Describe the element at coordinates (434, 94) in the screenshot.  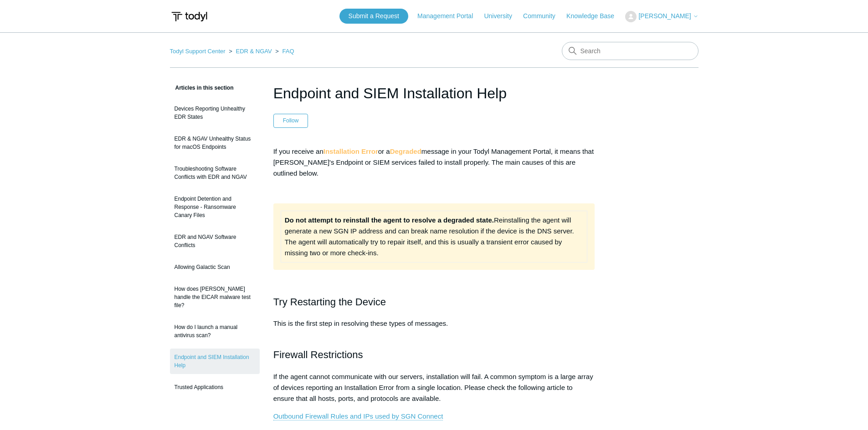
I see `h1: Endpoint and SIEM Installation Help` at that location.